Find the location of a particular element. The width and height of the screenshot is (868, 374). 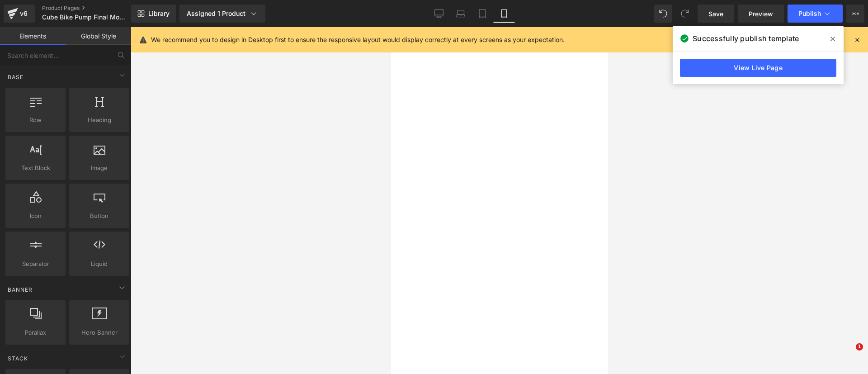

span: Base is located at coordinates (15, 77).